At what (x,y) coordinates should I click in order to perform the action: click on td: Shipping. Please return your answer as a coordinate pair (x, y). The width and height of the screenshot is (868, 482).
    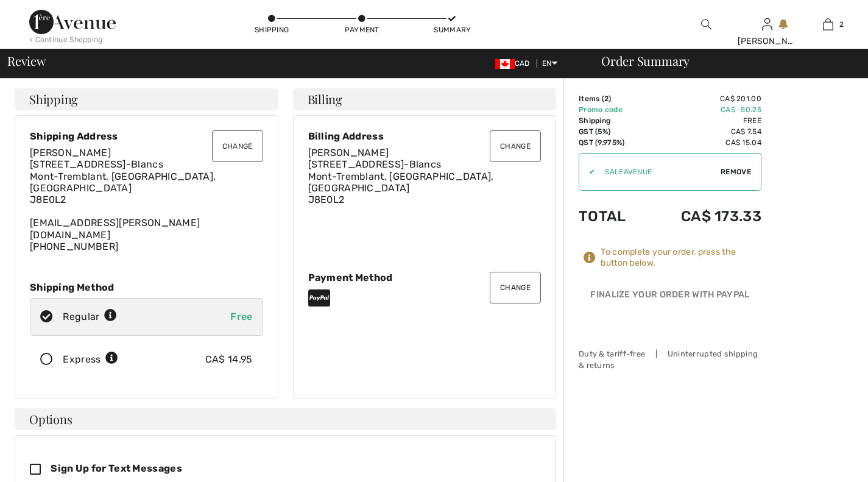
    Looking at the image, I should click on (612, 121).